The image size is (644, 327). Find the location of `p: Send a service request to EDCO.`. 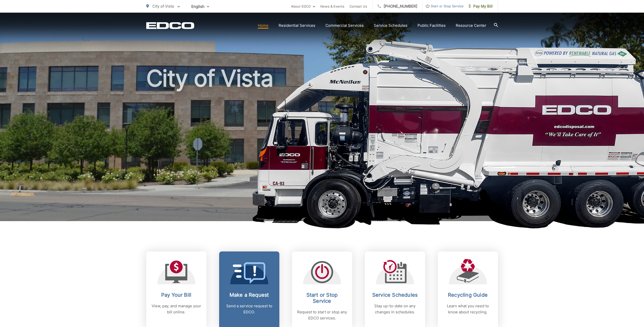

p: Send a service request to EDCO. is located at coordinates (249, 309).